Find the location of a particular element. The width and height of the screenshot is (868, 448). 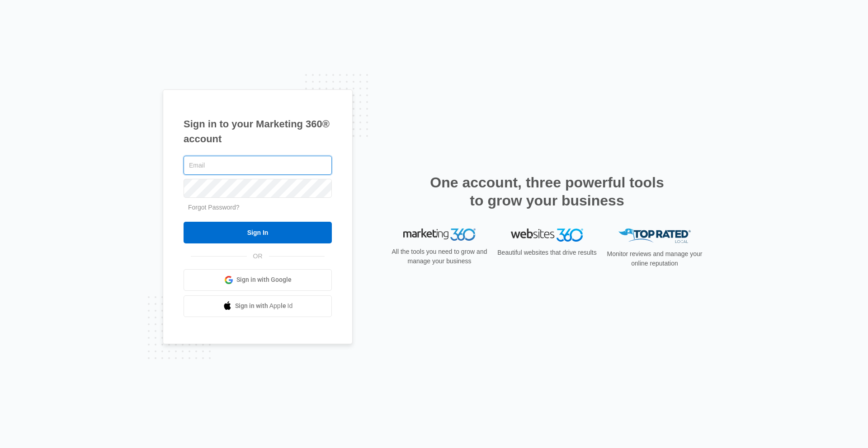

a: Sign in with Google is located at coordinates (258, 280).